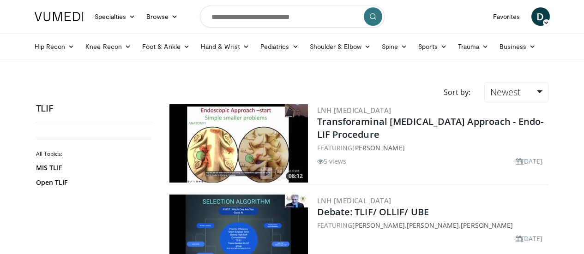 This screenshot has height=254, width=584. Describe the element at coordinates (166, 47) in the screenshot. I see `a: Foot & Ankle` at that location.